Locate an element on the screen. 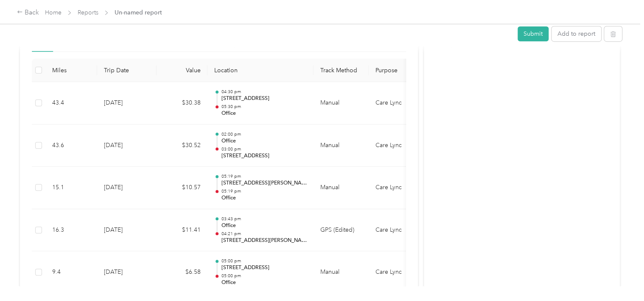 This screenshot has height=301, width=644. th: Value is located at coordinates (182, 70).